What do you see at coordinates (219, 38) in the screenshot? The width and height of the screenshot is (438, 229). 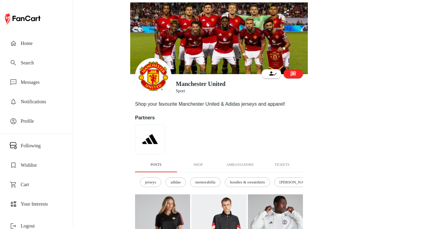 I see `img: Cover Image` at bounding box center [219, 38].